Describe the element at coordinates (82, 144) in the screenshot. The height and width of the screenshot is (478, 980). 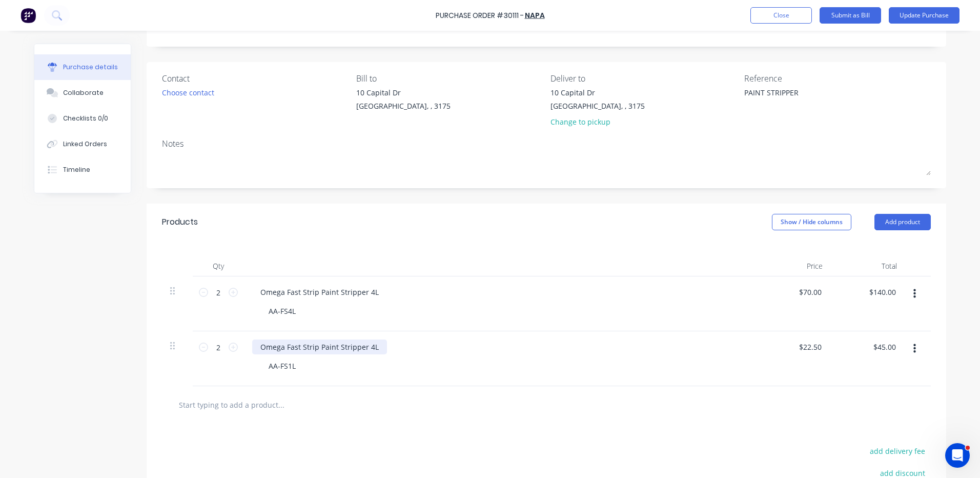
I see `button: Linked Orders` at that location.